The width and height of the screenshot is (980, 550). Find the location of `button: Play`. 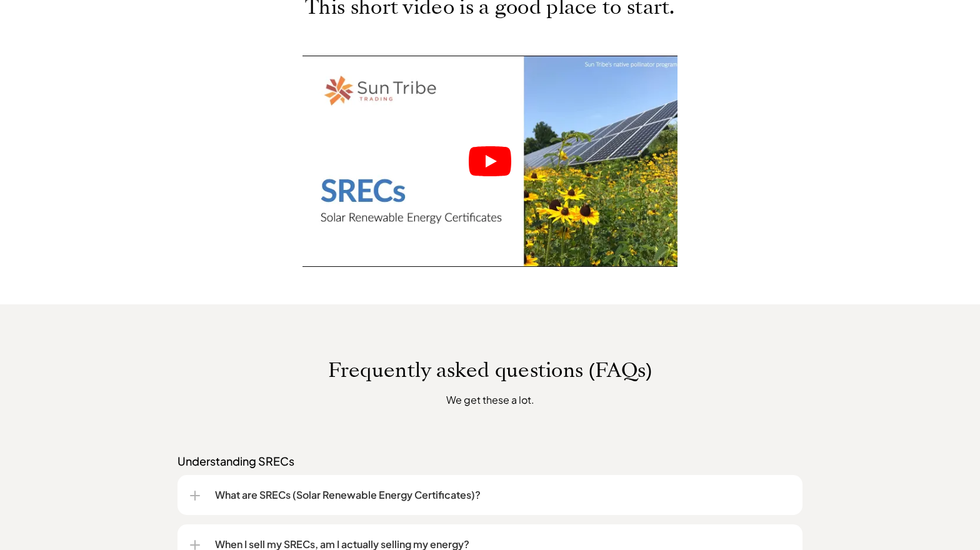

button: Play is located at coordinates (490, 161).